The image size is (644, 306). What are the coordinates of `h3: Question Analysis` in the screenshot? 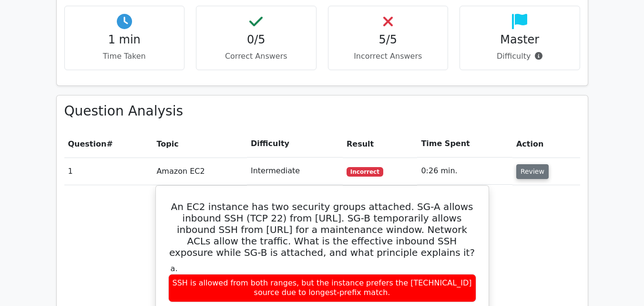 It's located at (322, 112).